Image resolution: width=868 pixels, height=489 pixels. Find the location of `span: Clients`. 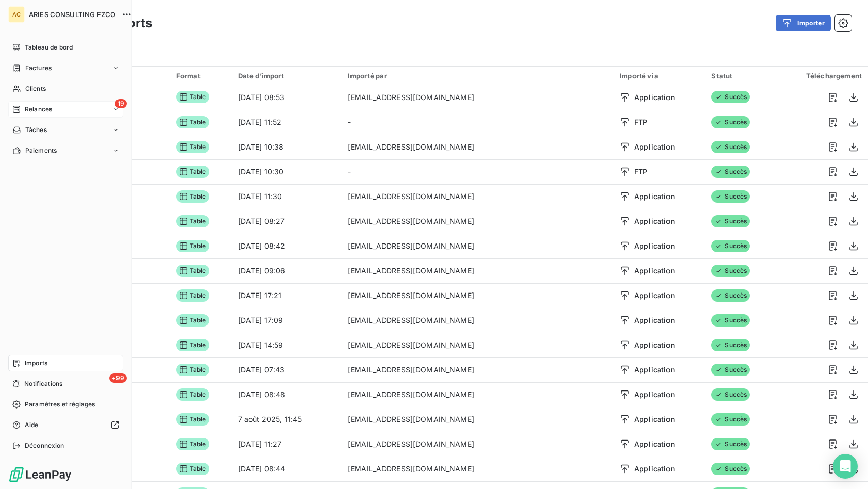

span: Clients is located at coordinates (35, 89).